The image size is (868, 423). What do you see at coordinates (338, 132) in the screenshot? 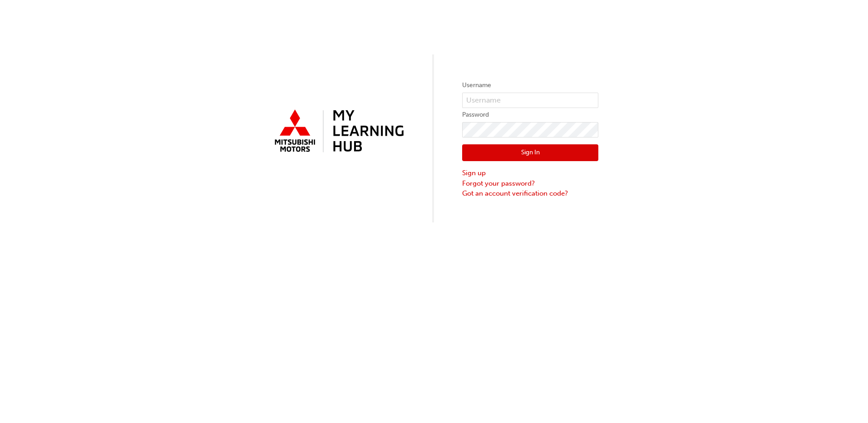
I see `img: mmal` at bounding box center [338, 132].